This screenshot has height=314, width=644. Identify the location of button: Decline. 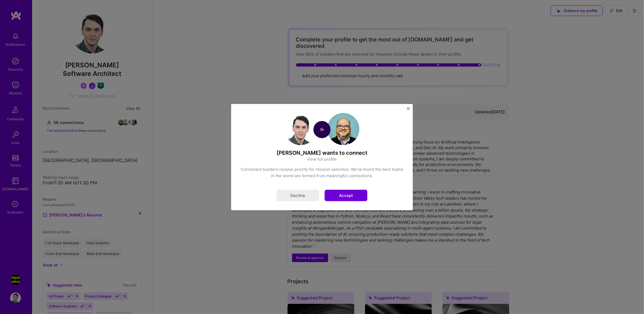
(298, 195).